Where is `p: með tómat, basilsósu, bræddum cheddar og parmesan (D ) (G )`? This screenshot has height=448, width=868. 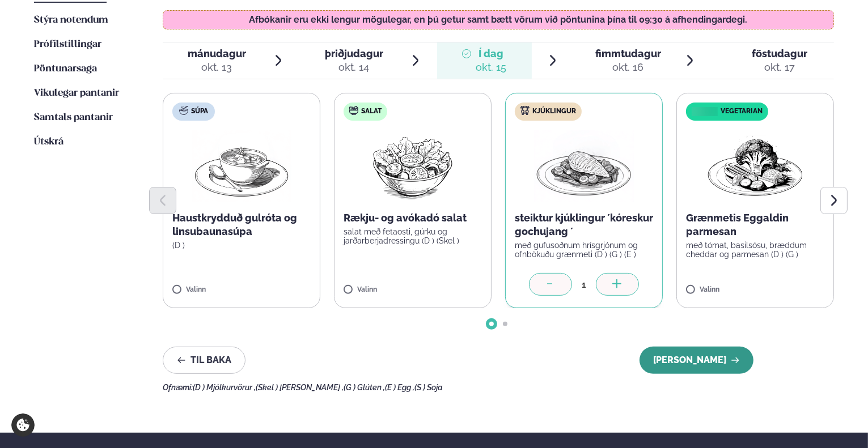
p: með tómat, basilsósu, bræddum cheddar og parmesan (D ) (G ) is located at coordinates (755, 250).